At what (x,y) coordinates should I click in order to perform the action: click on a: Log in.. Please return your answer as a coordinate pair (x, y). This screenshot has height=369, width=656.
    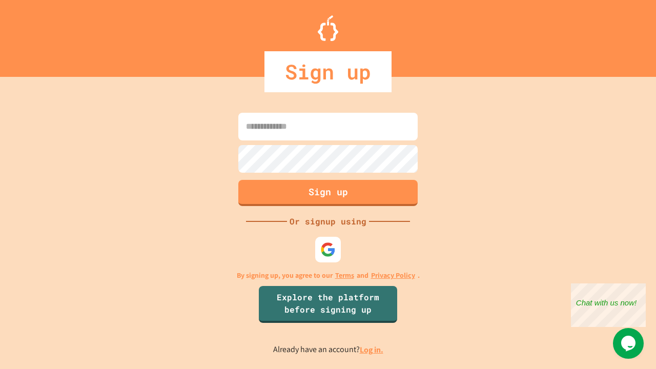
    Looking at the image, I should click on (372, 350).